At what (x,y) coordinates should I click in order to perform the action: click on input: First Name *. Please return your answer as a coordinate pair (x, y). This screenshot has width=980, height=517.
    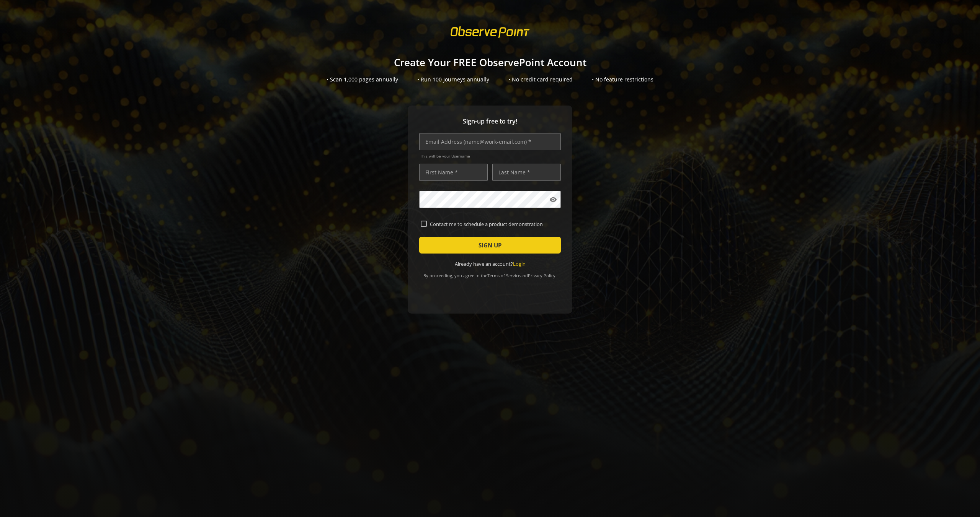
    Looking at the image, I should click on (453, 172).